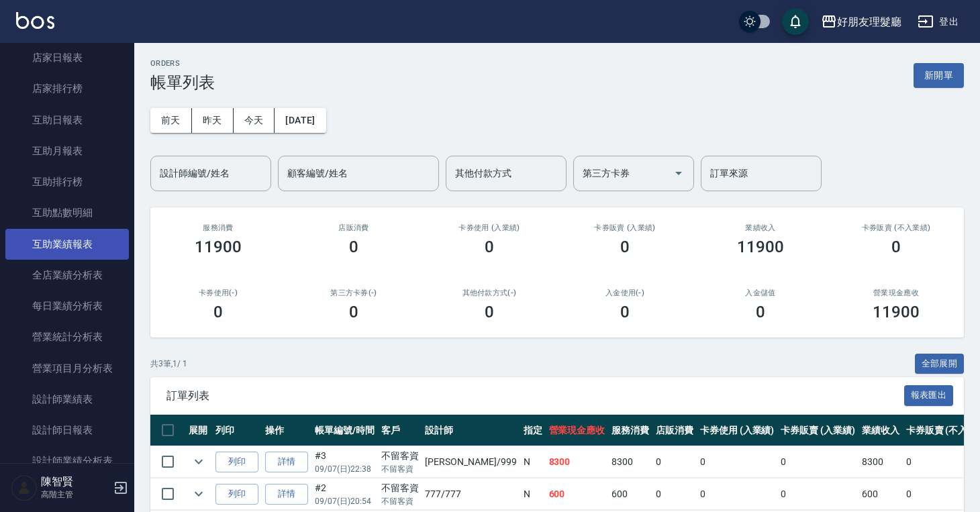 Image resolution: width=980 pixels, height=512 pixels. I want to click on p: 09/07 (日) 20:54, so click(345, 501).